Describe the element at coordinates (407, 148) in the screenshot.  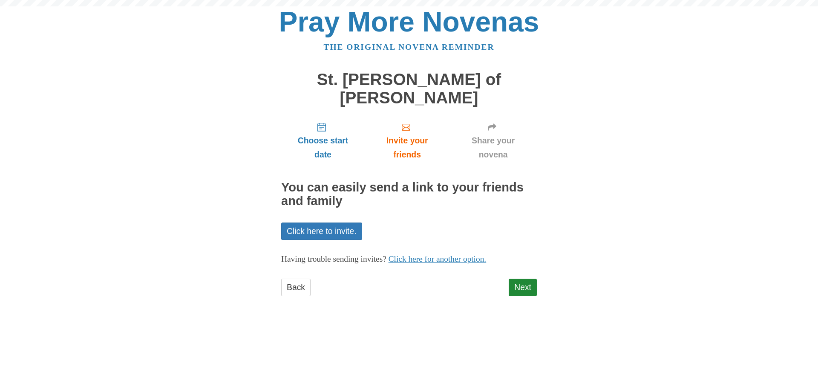
I see `span: Invite your friends` at that location.